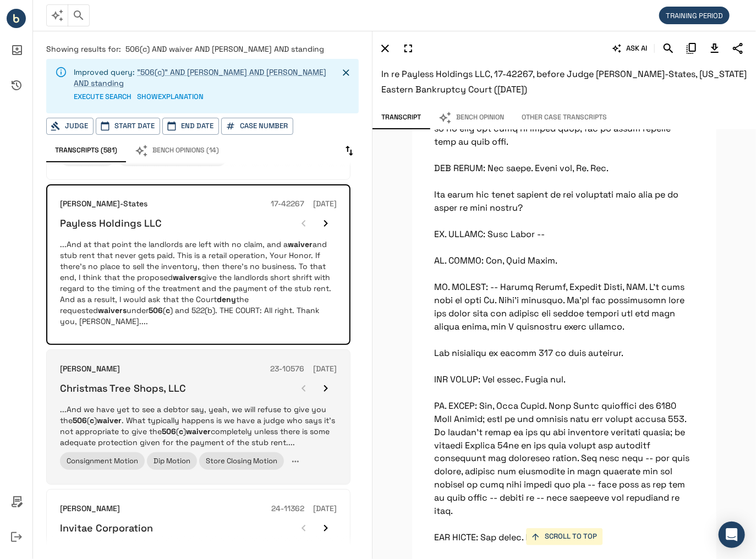 The width and height of the screenshot is (756, 559). What do you see at coordinates (668, 48) in the screenshot?
I see `button: Search` at bounding box center [668, 48].